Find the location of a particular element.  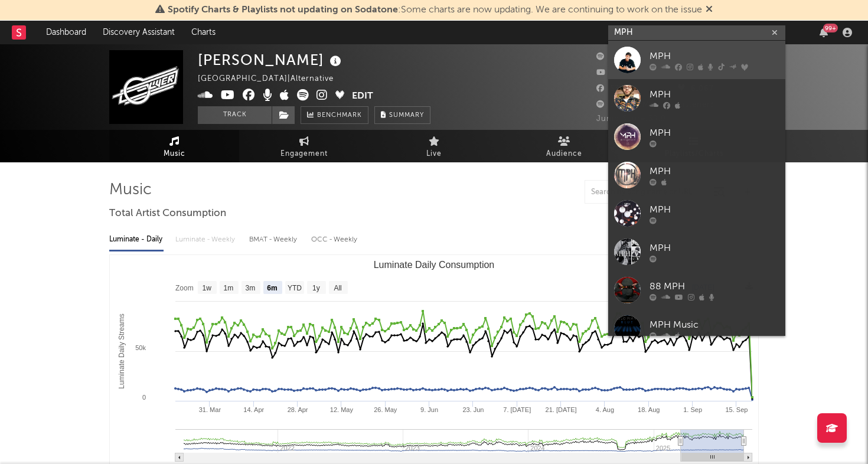

input: Search by song name or URL is located at coordinates (647, 192).